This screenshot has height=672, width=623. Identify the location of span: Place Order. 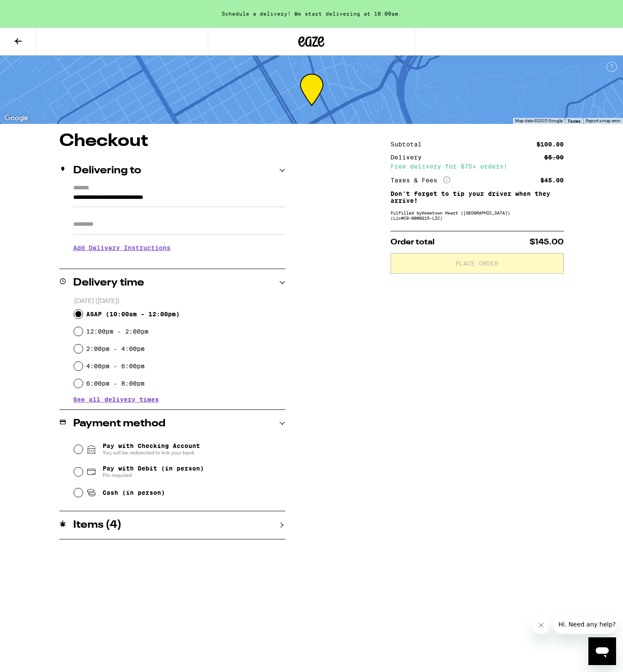
(477, 263).